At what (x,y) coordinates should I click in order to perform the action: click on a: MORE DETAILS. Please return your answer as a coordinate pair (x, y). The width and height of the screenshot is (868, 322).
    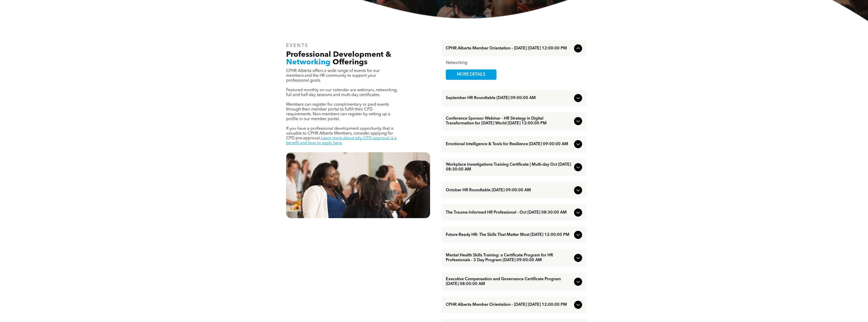
    Looking at the image, I should click on (471, 75).